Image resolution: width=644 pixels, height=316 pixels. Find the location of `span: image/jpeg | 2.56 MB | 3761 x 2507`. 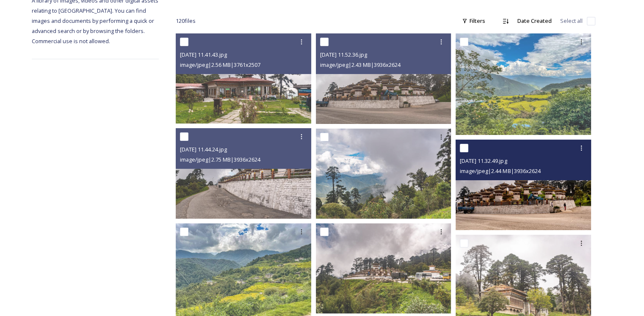

span: image/jpeg | 2.56 MB | 3761 x 2507 is located at coordinates (220, 65).